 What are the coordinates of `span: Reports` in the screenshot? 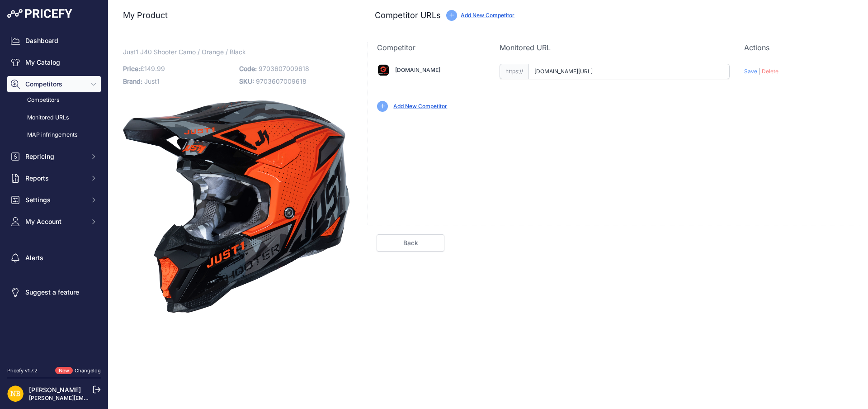 It's located at (54, 178).